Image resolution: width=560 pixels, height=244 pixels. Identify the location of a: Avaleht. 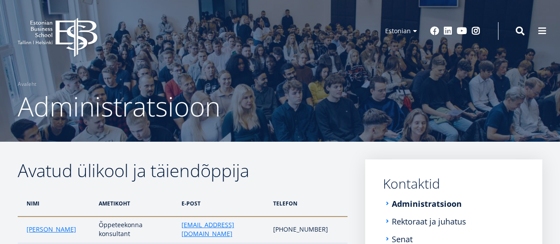
(27, 84).